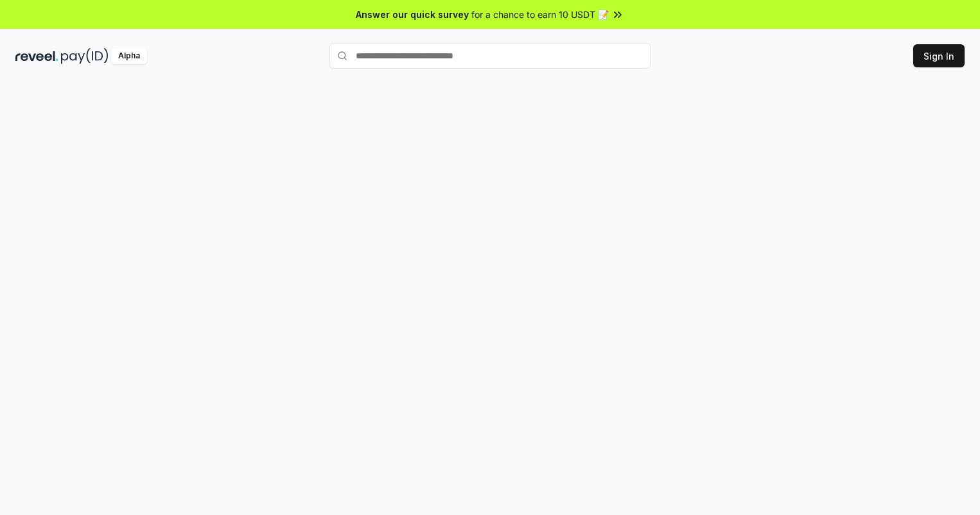  What do you see at coordinates (413, 15) in the screenshot?
I see `span: Answer our quick survey` at bounding box center [413, 15].